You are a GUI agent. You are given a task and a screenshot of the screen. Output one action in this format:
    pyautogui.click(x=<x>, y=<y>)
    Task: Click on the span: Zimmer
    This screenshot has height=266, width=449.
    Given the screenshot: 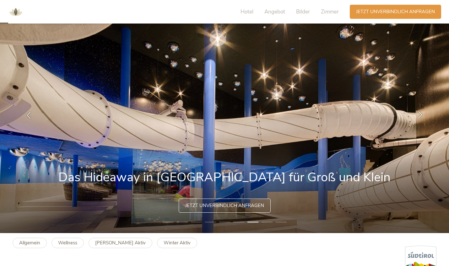 What is the action you would take?
    pyautogui.click(x=330, y=12)
    